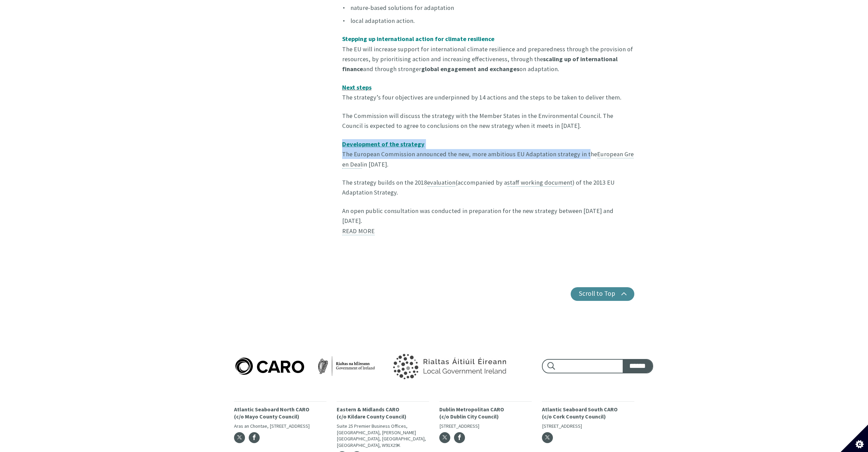 The height and width of the screenshot is (452, 868). What do you see at coordinates (485, 412) in the screenshot?
I see `p: Dublin Metropolitan CARO (c/o Dublin City Council)` at bounding box center [485, 412].